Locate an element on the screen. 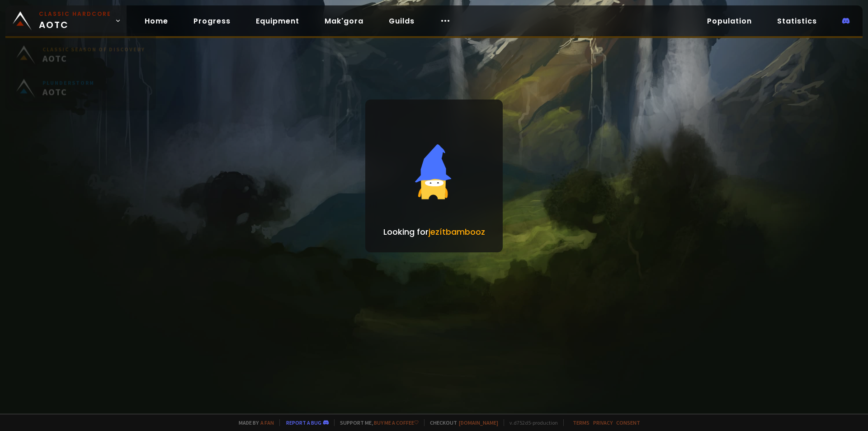 This screenshot has height=431, width=868. small: Classic Hardcore is located at coordinates (75, 14).